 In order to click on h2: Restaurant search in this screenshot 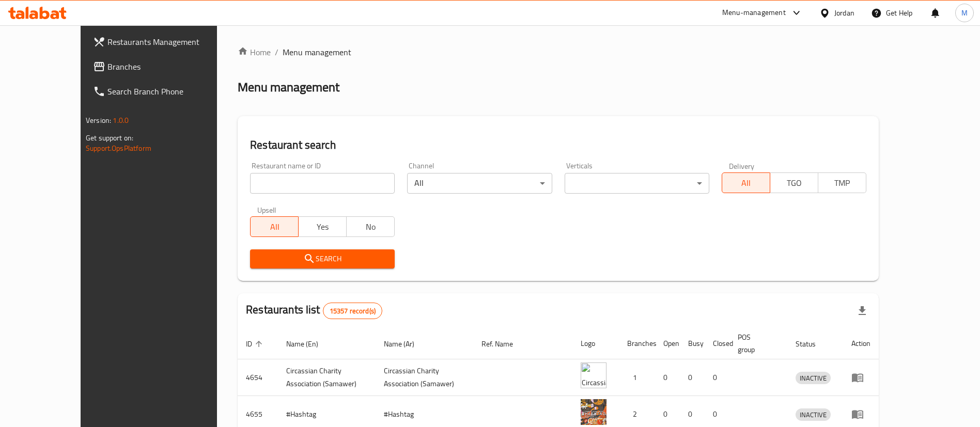, I will do `click(557, 145)`.